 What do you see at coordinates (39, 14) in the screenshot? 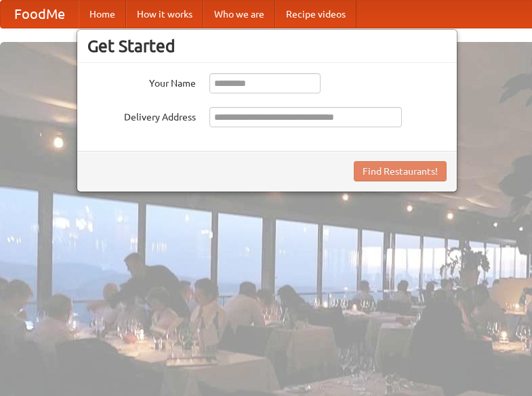
I see `a: FoodMe` at bounding box center [39, 14].